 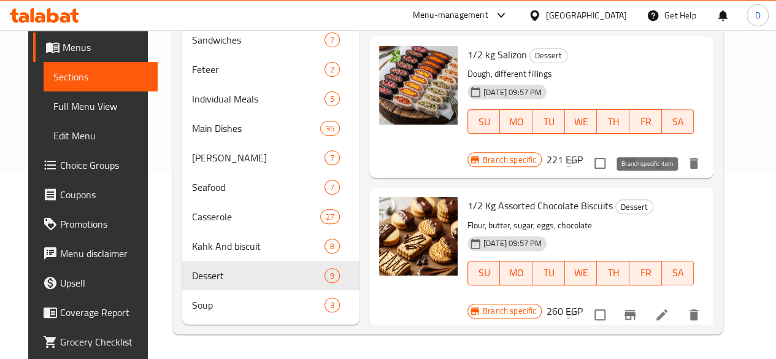 What do you see at coordinates (101, 77) in the screenshot?
I see `a: Sections` at bounding box center [101, 77].